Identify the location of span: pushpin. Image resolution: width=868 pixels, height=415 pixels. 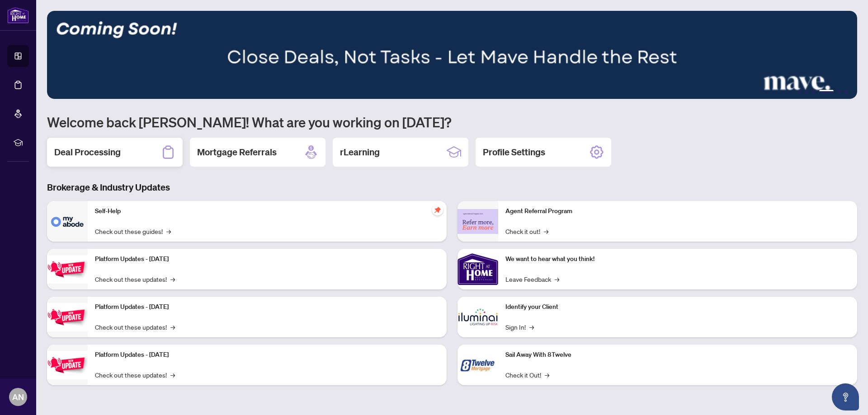
(437, 210).